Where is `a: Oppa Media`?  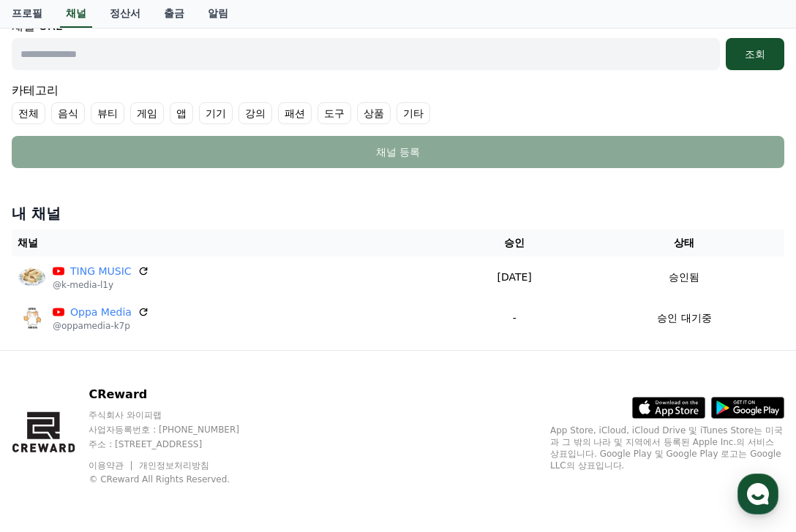 a: Oppa Media is located at coordinates (101, 312).